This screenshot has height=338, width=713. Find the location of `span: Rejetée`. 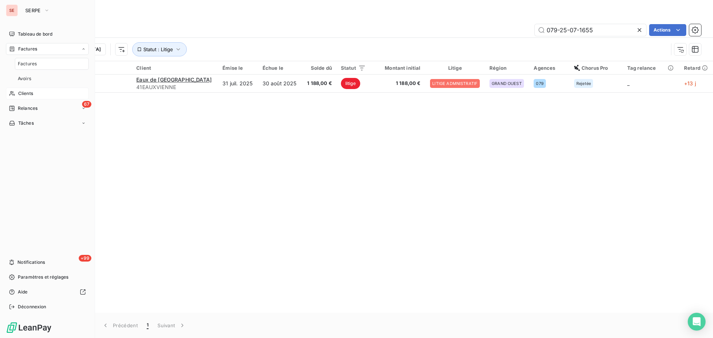

span: Rejetée is located at coordinates (583, 83).